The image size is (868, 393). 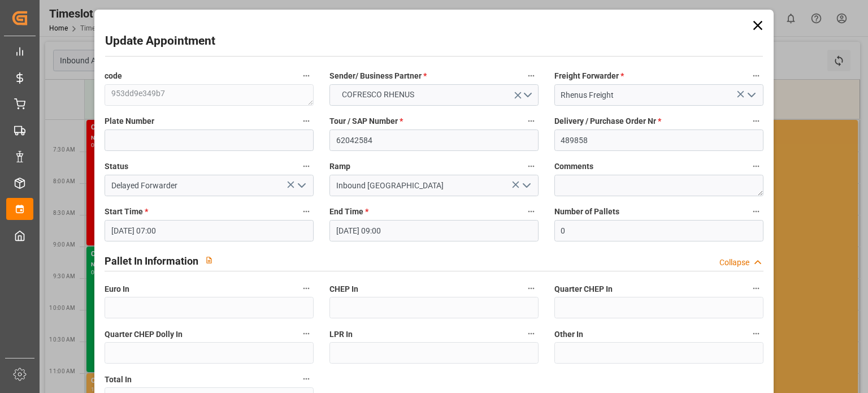 I want to click on span: Freight Forwarder, so click(x=589, y=76).